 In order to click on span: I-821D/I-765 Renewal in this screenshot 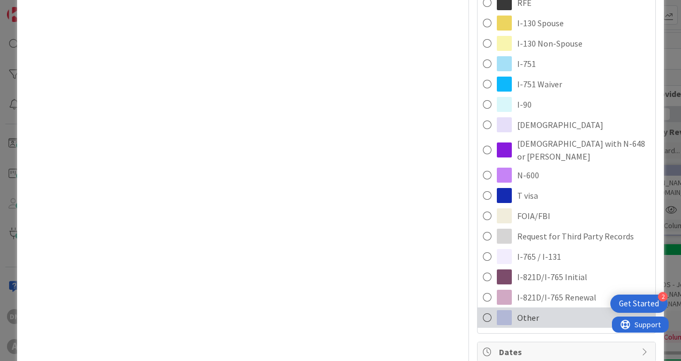, I will do `click(556, 297)`.